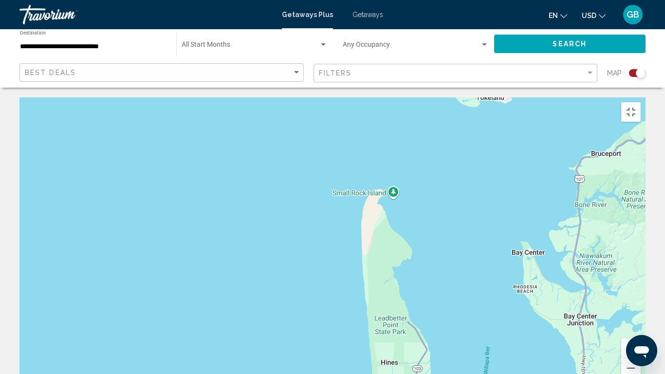  Describe the element at coordinates (558, 15) in the screenshot. I see `button: Change language` at that location.